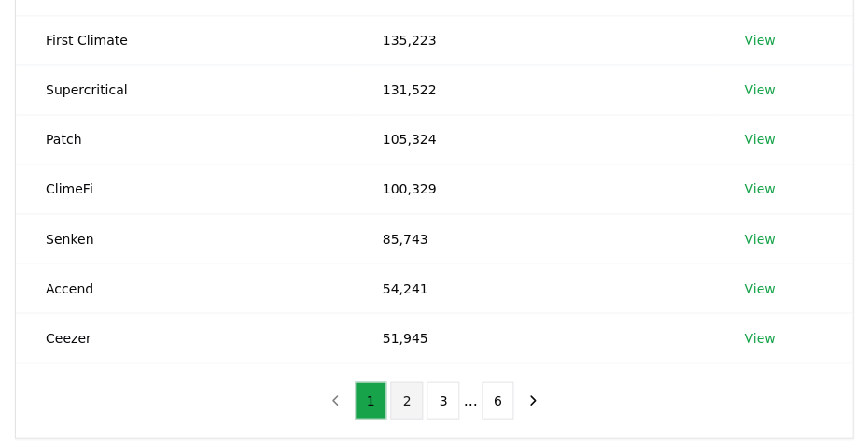 The image size is (868, 443). I want to click on td: Supercritical, so click(184, 88).